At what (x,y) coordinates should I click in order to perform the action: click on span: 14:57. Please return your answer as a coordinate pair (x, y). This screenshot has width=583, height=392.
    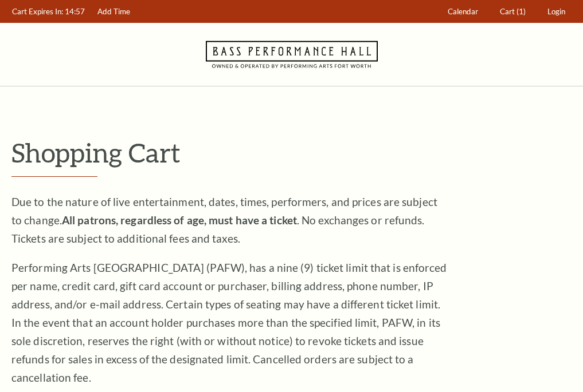
    Looking at the image, I should click on (74, 11).